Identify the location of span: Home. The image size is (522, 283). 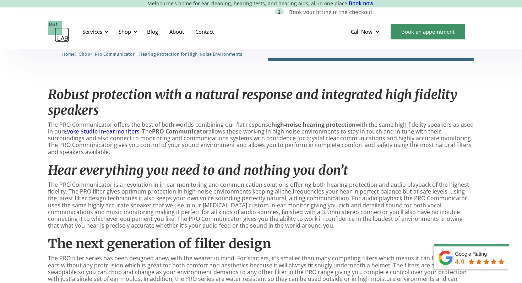
(68, 54).